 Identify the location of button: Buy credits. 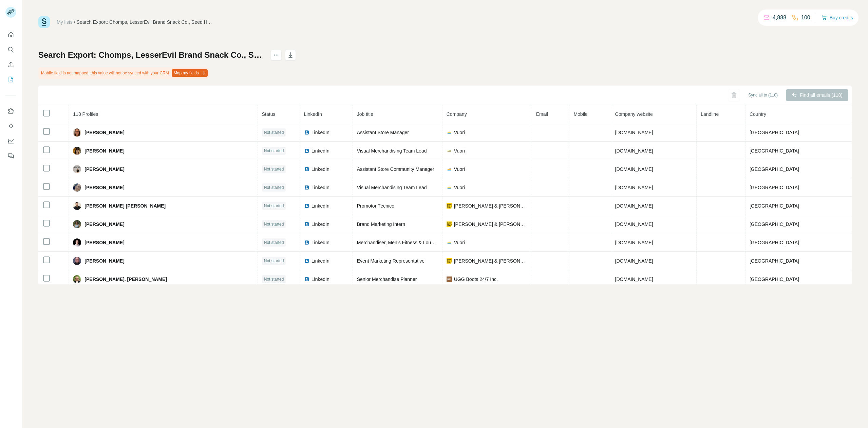
(837, 18).